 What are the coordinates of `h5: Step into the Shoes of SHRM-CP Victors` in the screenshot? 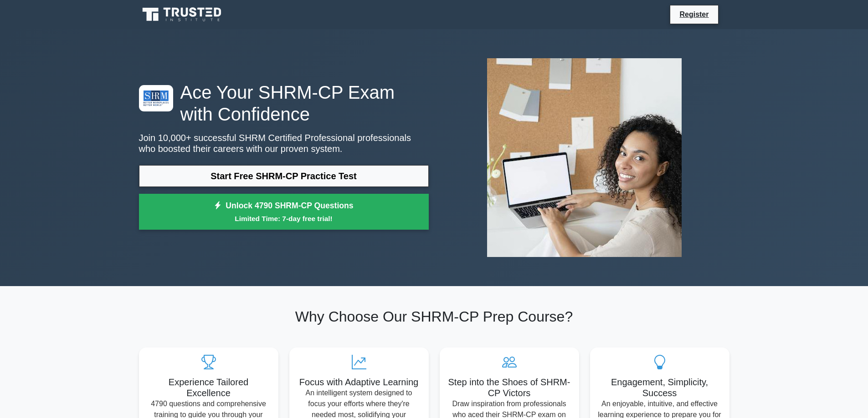 It's located at (510, 388).